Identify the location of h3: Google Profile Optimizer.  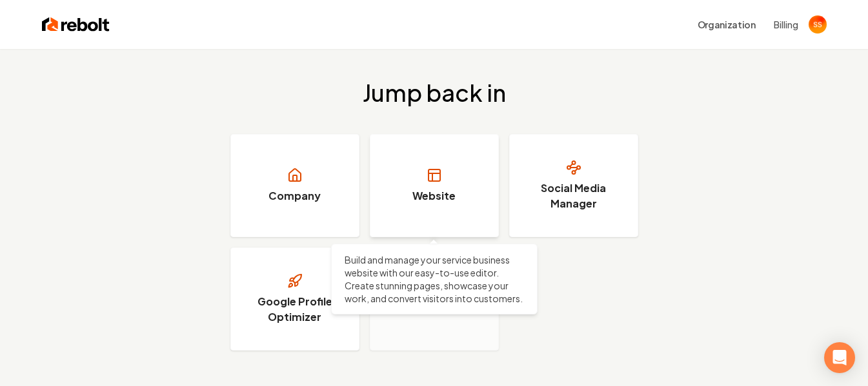
(295, 309).